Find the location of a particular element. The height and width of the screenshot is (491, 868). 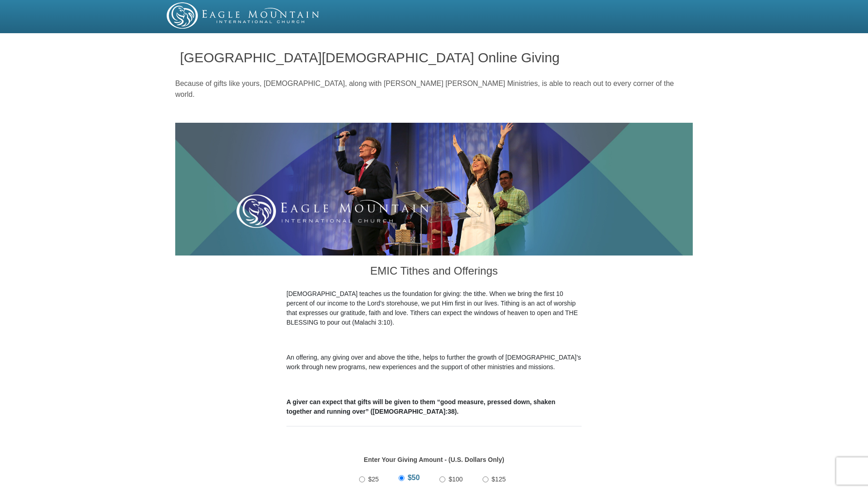

span: $25 is located at coordinates (373, 479).